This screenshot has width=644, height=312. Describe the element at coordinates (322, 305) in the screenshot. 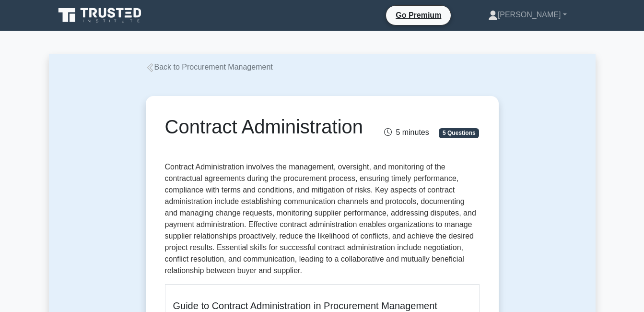

I see `h5: Guide to Contract Administration in Procurement Management` at that location.